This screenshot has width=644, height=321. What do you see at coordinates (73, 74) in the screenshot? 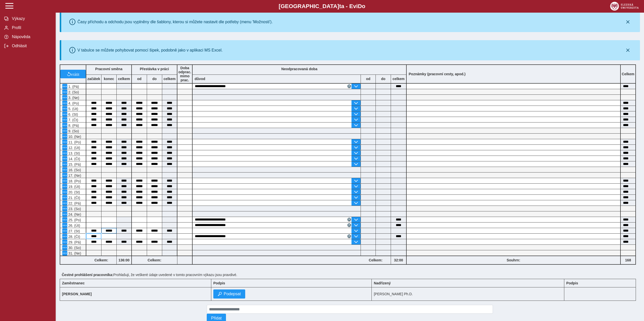
I see `button: vrátit` at bounding box center [73, 74].